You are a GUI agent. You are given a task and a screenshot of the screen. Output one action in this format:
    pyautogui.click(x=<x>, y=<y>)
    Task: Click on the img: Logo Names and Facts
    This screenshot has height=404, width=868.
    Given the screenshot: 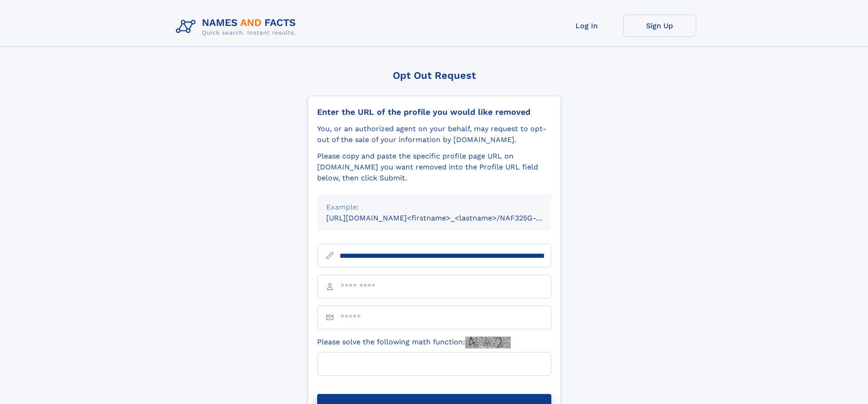 What is the action you would take?
    pyautogui.click(x=238, y=26)
    